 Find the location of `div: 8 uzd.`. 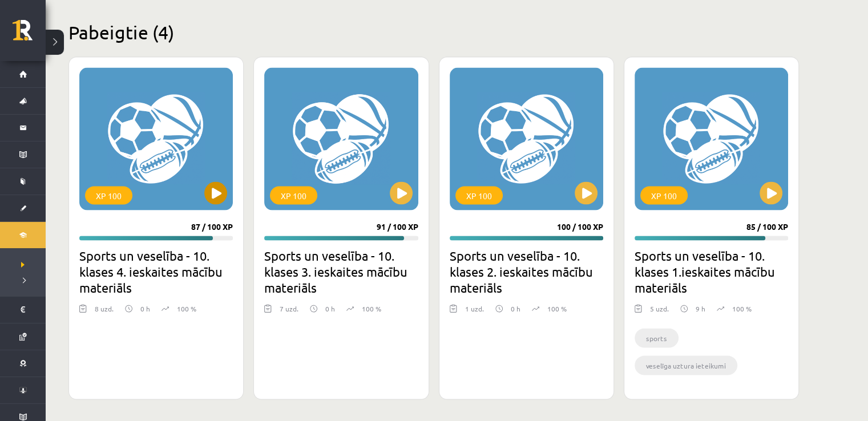

div: 8 uzd. is located at coordinates (104, 312).